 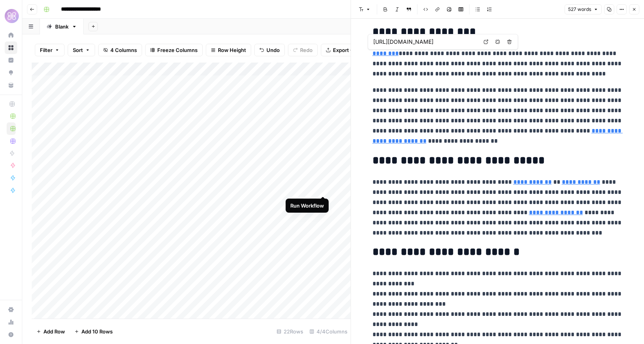 I want to click on span: Row Height, so click(x=232, y=50).